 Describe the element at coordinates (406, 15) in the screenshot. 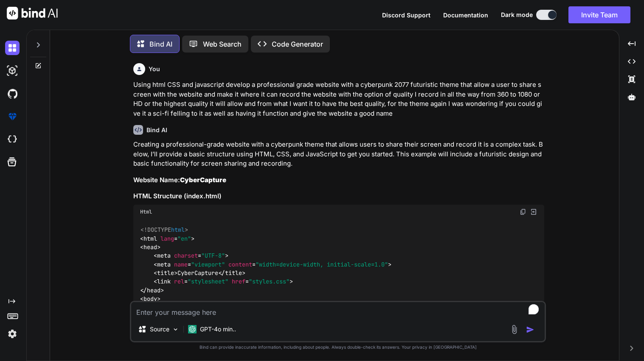

I see `button: Discord Support` at that location.